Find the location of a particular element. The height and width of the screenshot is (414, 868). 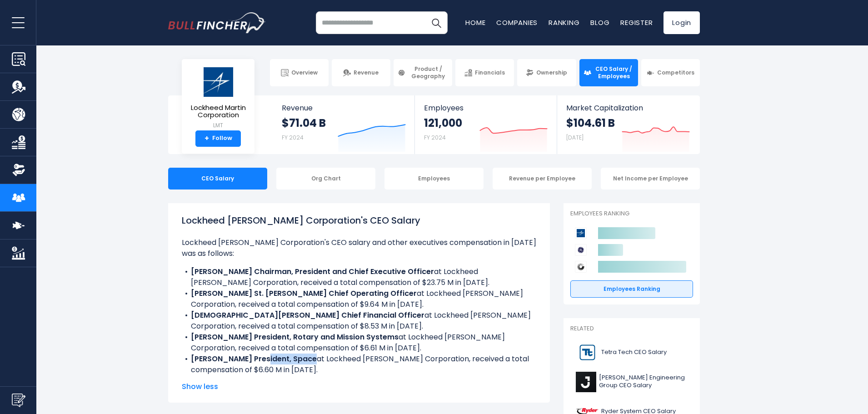

span: Financials is located at coordinates (490, 72).